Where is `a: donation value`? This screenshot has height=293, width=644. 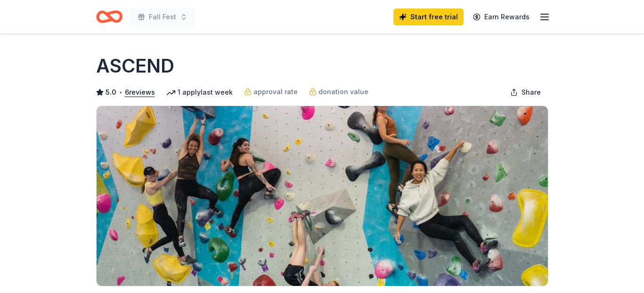
a: donation value is located at coordinates (339, 92).